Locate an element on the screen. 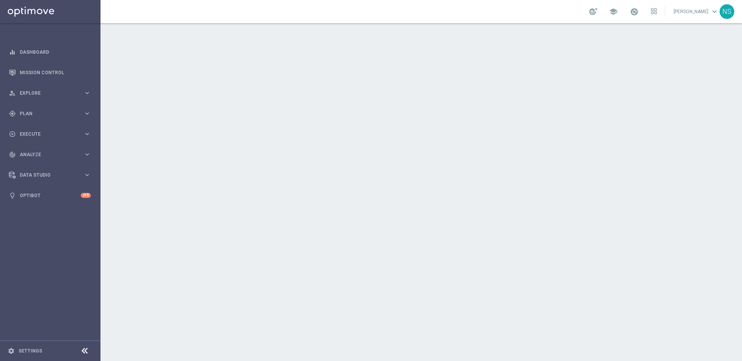 The height and width of the screenshot is (361, 742). i: lightbulb is located at coordinates (12, 195).